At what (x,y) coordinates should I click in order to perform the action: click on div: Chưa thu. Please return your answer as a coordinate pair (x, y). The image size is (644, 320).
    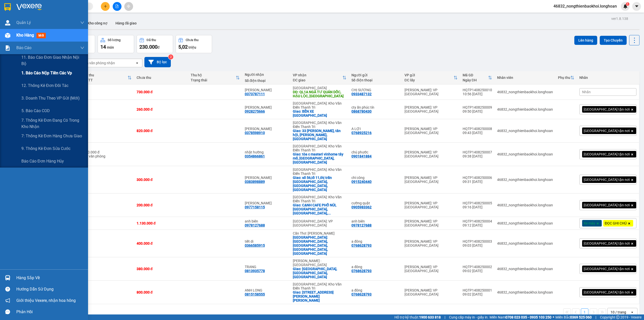
    Looking at the image, I should click on (161, 78).